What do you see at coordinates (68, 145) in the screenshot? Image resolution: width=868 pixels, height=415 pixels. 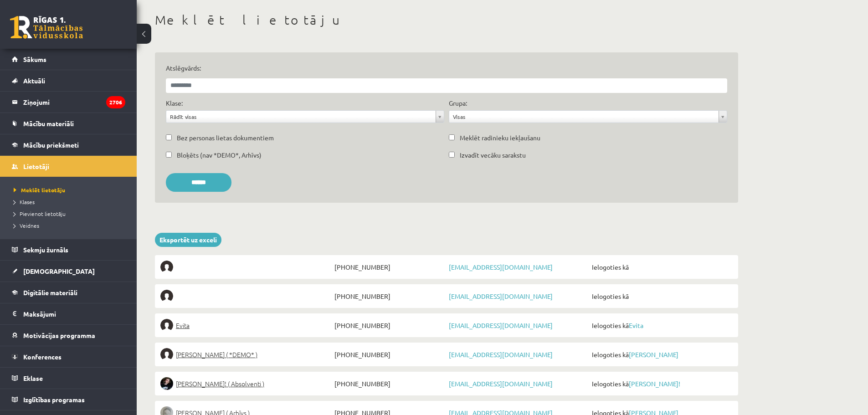 I see `a: Mācību priekšmeti` at bounding box center [68, 145].